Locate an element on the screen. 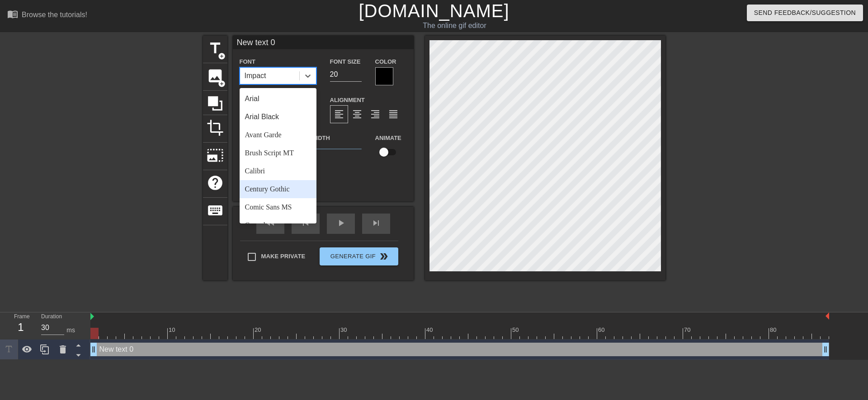  div: 10 is located at coordinates (173, 330).